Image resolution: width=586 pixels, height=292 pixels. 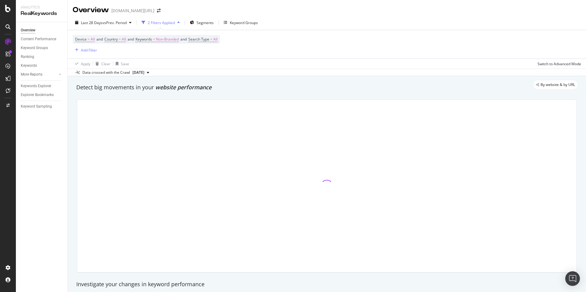 I want to click on div: Ranking, so click(x=27, y=57).